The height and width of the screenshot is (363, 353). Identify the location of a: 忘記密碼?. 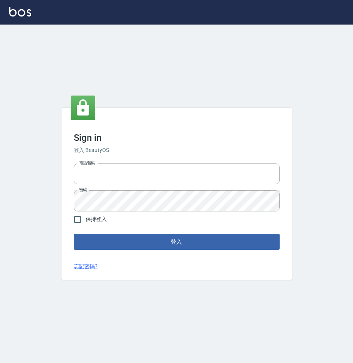
(86, 267).